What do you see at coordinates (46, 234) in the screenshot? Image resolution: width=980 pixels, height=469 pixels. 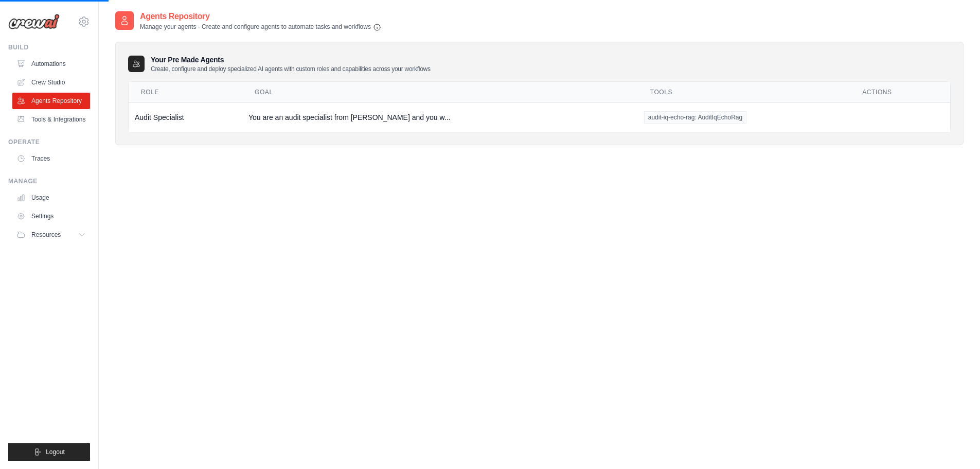 I see `span: Resources` at bounding box center [46, 234].